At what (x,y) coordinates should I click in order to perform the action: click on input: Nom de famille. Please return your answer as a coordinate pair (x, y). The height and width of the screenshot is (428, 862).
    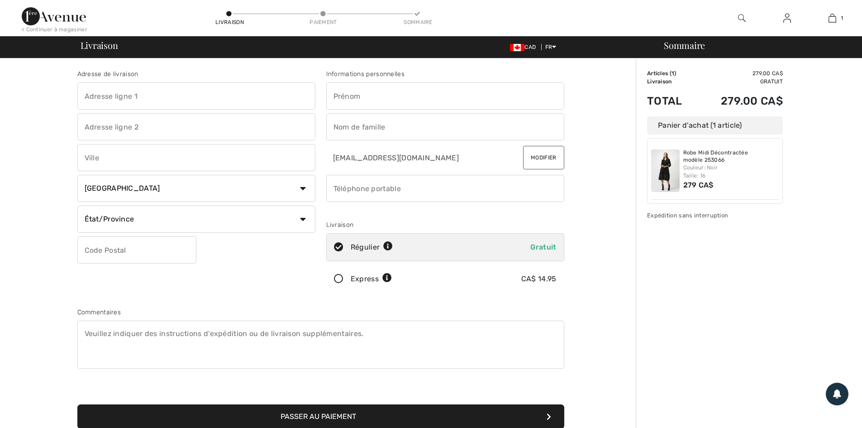
    Looking at the image, I should click on (445, 127).